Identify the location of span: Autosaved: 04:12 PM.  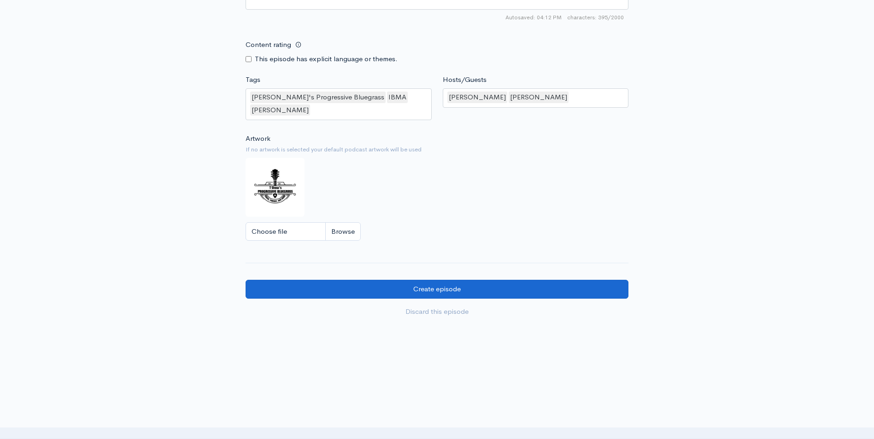
(533, 18).